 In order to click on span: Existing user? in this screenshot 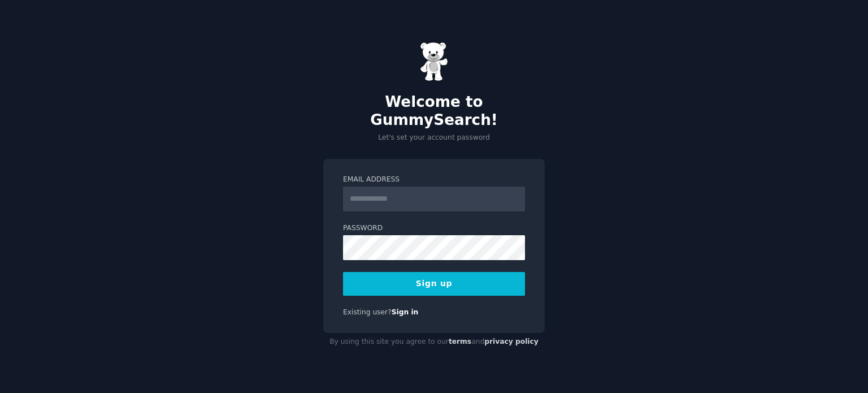, I will do `click(367, 312)`.